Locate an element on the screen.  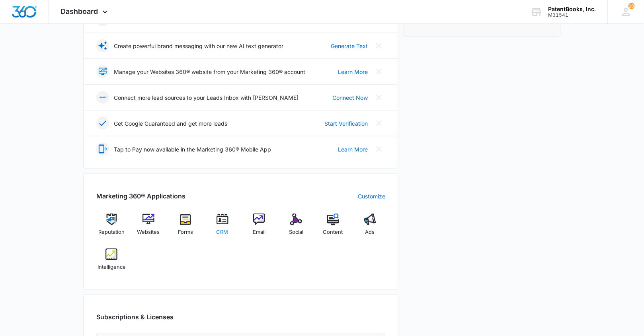
a: Start Verification is located at coordinates (346, 123).